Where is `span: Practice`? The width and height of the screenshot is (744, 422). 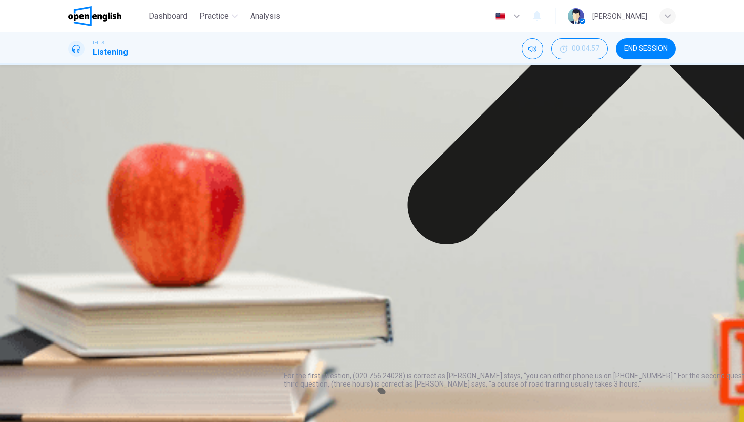 span: Practice is located at coordinates (214, 16).